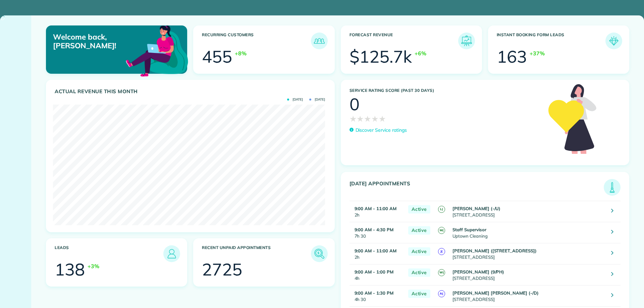  Describe the element at coordinates (374, 230) in the screenshot. I see `strong: 9:00 AM - 4:30 PM` at that location.